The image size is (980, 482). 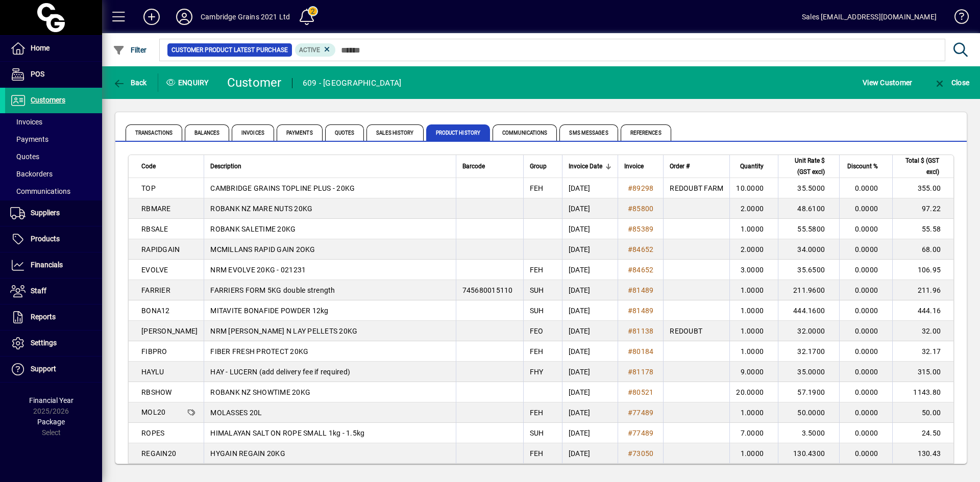 What do you see at coordinates (160, 250) in the screenshot?
I see `span: RAPIDGAIN` at bounding box center [160, 250].